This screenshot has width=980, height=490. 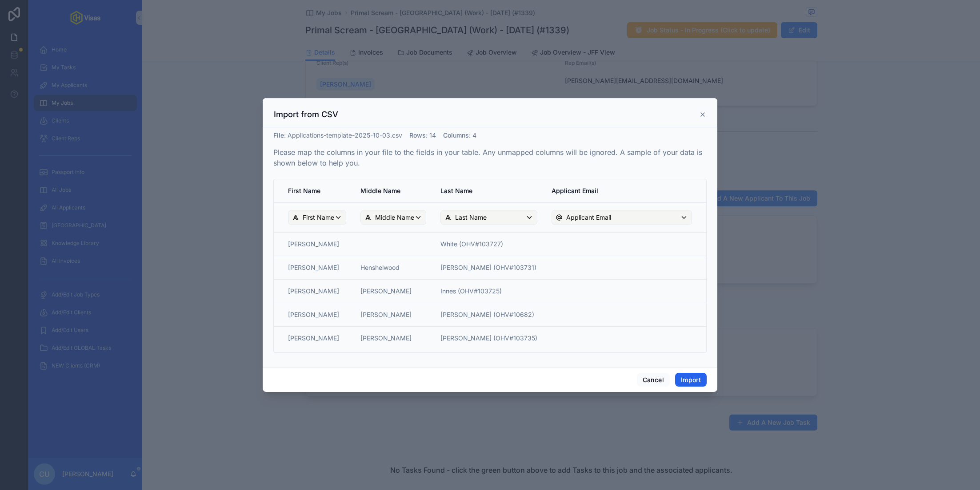 I want to click on button: First Name, so click(x=317, y=218).